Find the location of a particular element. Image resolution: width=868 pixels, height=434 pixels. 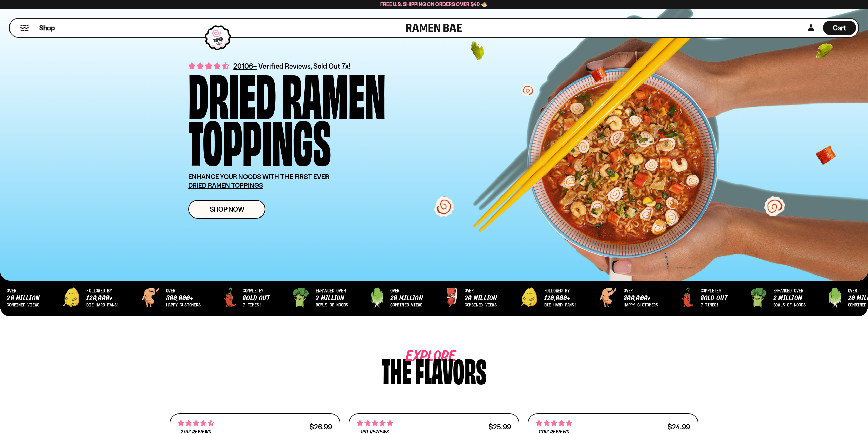

div: The is located at coordinates (397, 370).